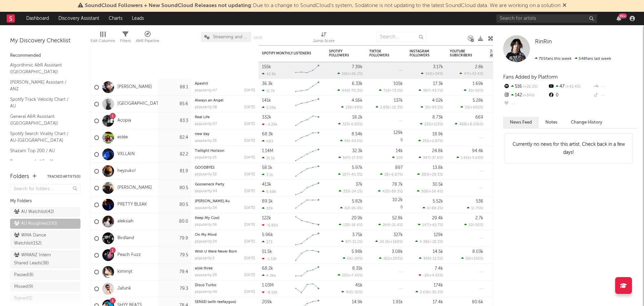  What do you see at coordinates (132, 204) in the screenshot?
I see `a: PRETTY BLEAK` at bounding box center [132, 204].